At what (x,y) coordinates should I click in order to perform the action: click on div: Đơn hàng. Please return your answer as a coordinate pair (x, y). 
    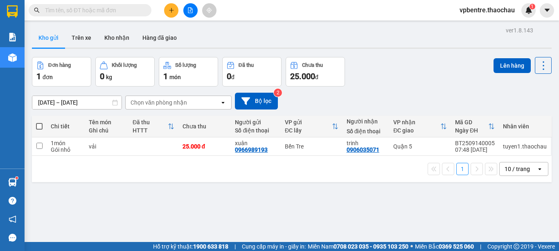
    Looking at the image, I should click on (59, 65).